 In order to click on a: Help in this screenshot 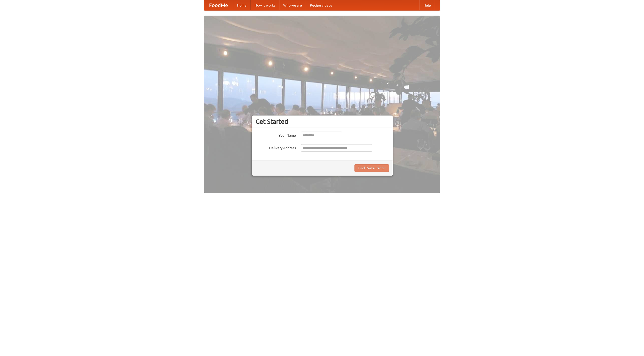, I will do `click(427, 5)`.